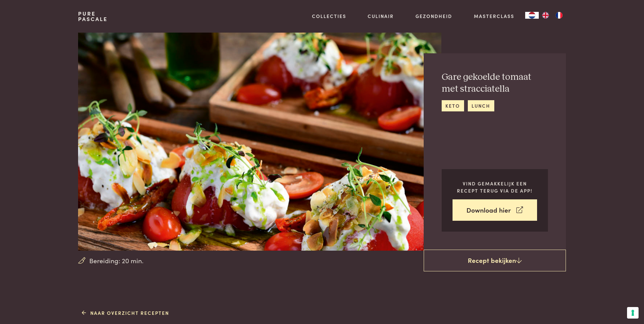 The width and height of the screenshot is (644, 324). Describe the element at coordinates (495, 187) in the screenshot. I see `p: Vind gemakkelijk een recept terug via de app!` at that location.